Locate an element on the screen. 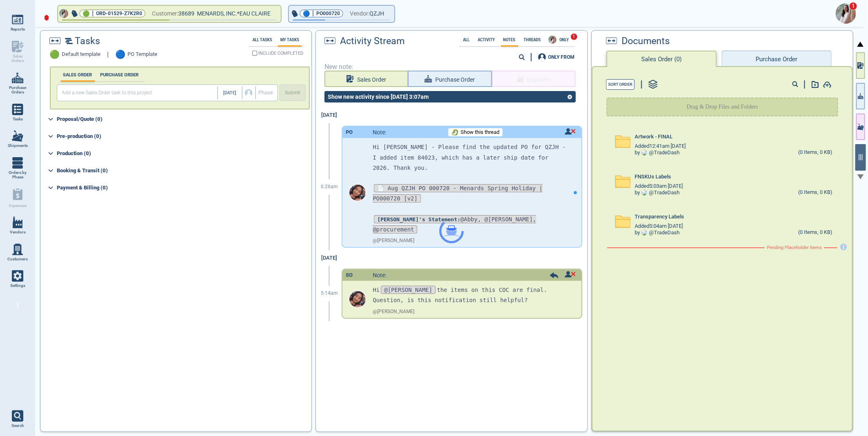  label: PURCHASE ORDER is located at coordinates (120, 75).